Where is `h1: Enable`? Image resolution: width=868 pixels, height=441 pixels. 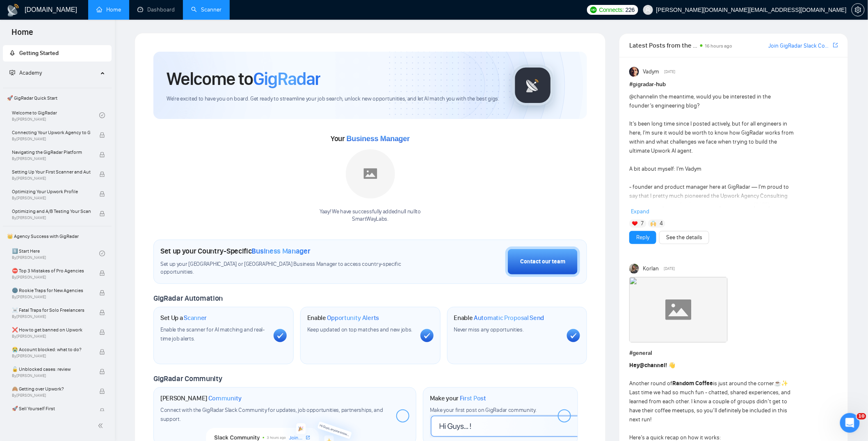 h1: Enable is located at coordinates (499, 318).